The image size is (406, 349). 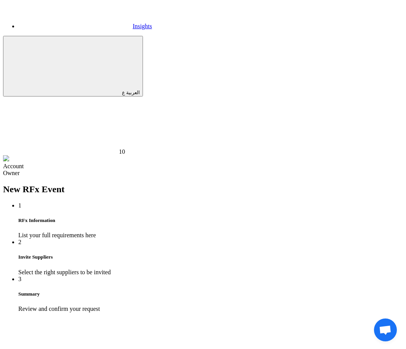 I want to click on a: Open chat, so click(x=386, y=330).